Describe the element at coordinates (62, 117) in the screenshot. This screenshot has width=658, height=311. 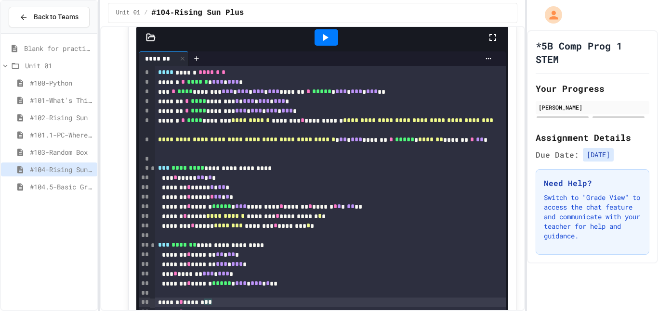
I see `span: #102-Rising Sun` at that location.